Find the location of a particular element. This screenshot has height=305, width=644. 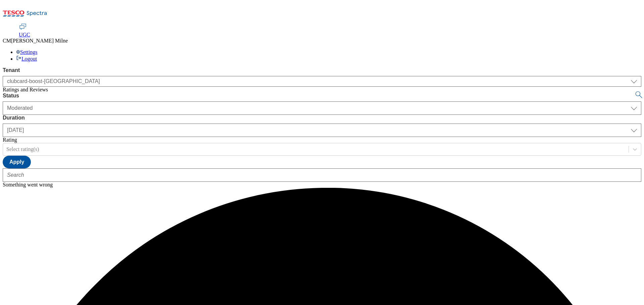

label: Duration is located at coordinates (322, 118).